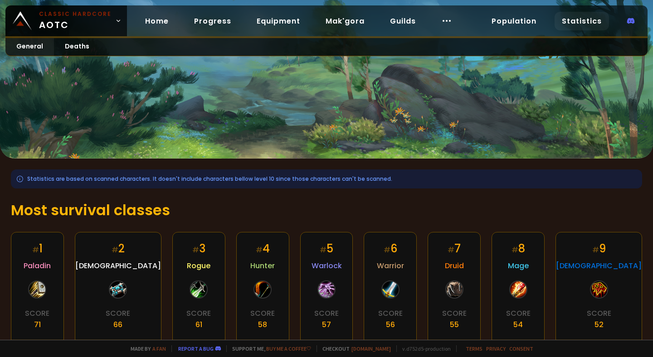 The width and height of the screenshot is (653, 357). I want to click on div: 66, so click(118, 325).